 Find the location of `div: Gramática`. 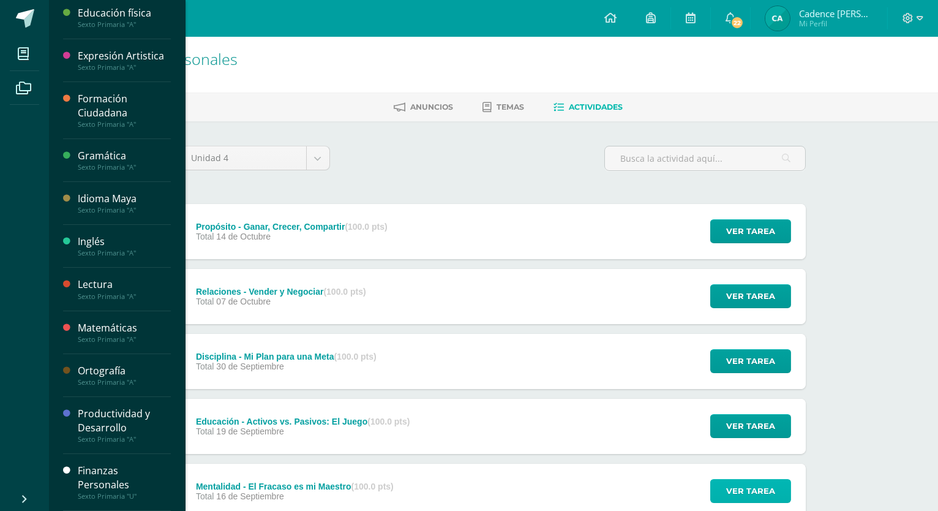

div: Gramática is located at coordinates (124, 156).